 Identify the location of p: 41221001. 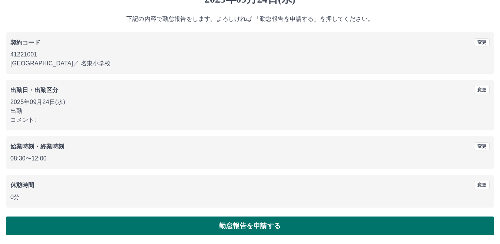
(250, 55).